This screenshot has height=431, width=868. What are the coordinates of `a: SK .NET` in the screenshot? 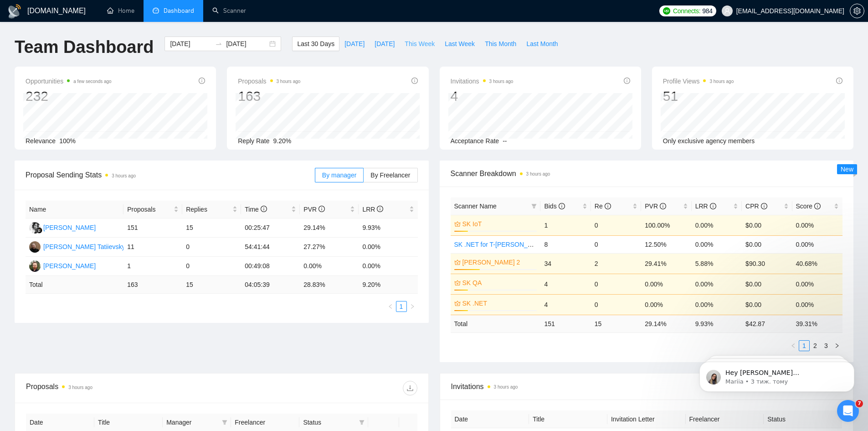 It's located at (499, 304).